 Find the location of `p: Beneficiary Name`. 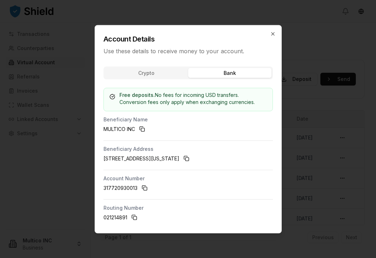

p: Beneficiary Name is located at coordinates (188, 119).